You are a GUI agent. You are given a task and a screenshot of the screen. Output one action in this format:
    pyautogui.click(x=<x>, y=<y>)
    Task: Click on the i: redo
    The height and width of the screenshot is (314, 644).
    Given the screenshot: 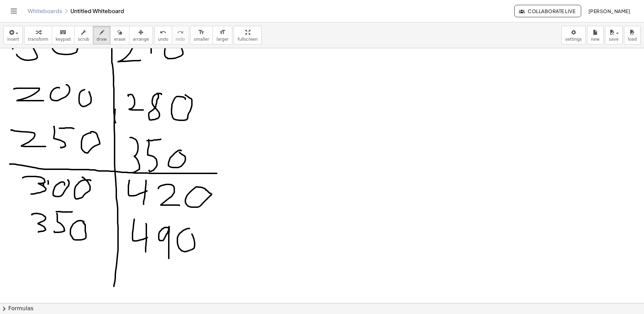 What is the action you would take?
    pyautogui.click(x=180, y=32)
    